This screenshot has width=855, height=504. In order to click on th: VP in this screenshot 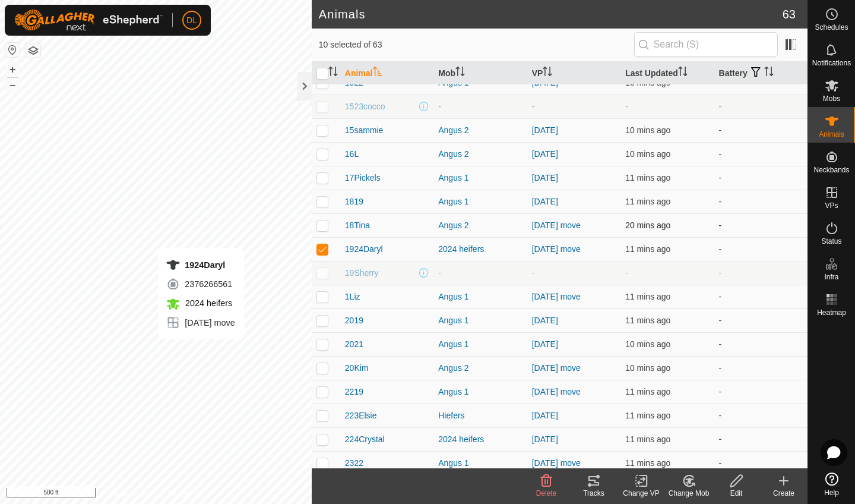, I will do `click(573, 73)`.